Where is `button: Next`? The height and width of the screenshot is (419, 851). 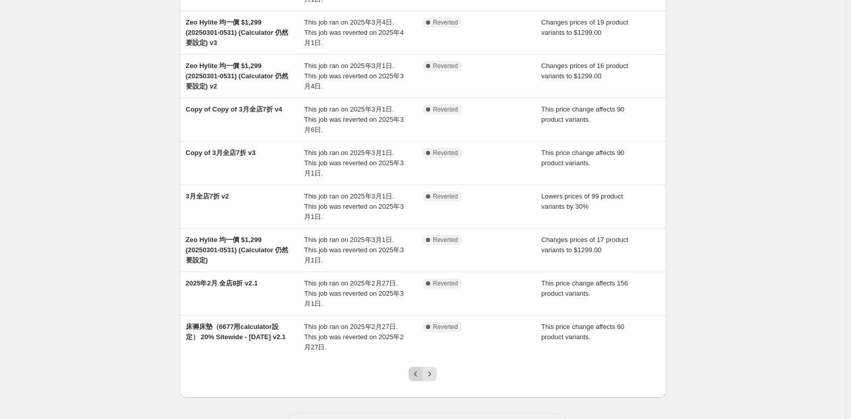
button: Next is located at coordinates (429, 374).